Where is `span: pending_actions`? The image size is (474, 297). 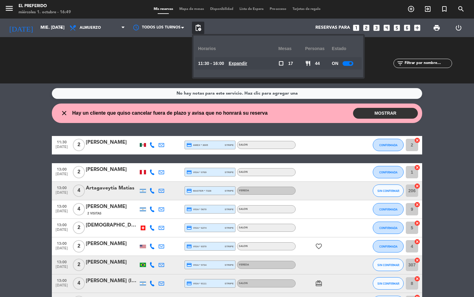 span: pending_actions is located at coordinates (198, 28).